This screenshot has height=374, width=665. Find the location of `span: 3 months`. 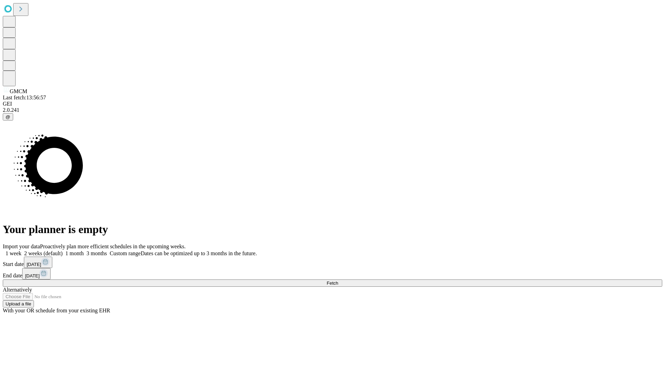

span: 3 months is located at coordinates (97, 253).